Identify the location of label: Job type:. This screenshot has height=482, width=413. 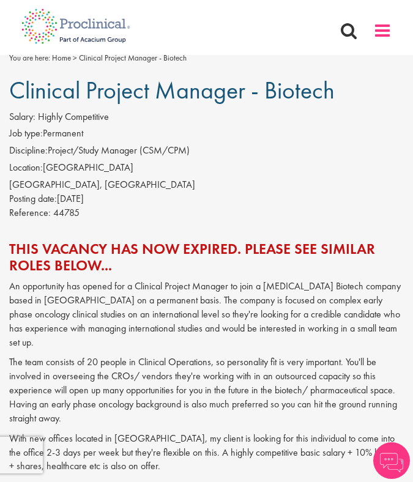
(26, 133).